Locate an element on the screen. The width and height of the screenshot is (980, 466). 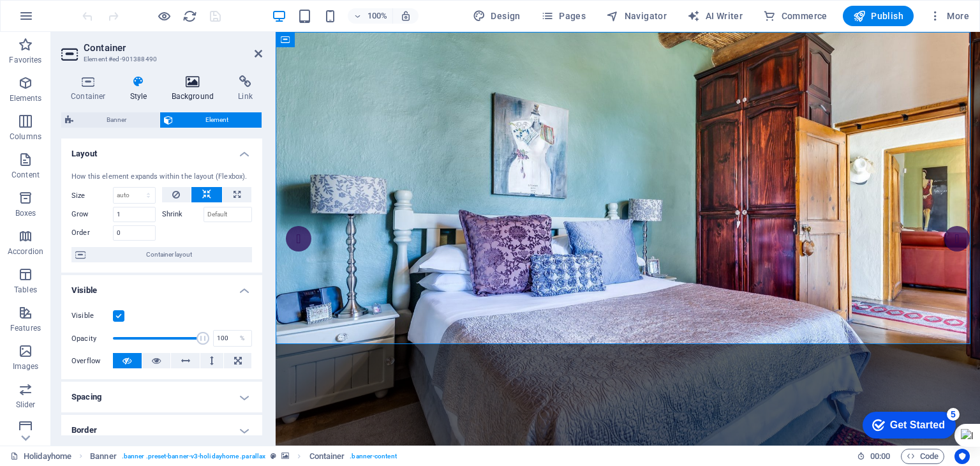
span: Code is located at coordinates (923, 457).